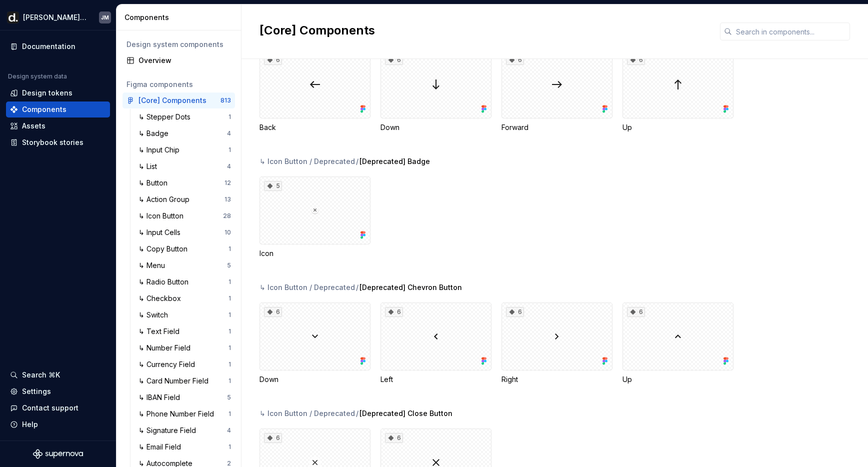 This screenshot has width=868, height=467. What do you see at coordinates (58, 126) in the screenshot?
I see `a: Assets` at bounding box center [58, 126].